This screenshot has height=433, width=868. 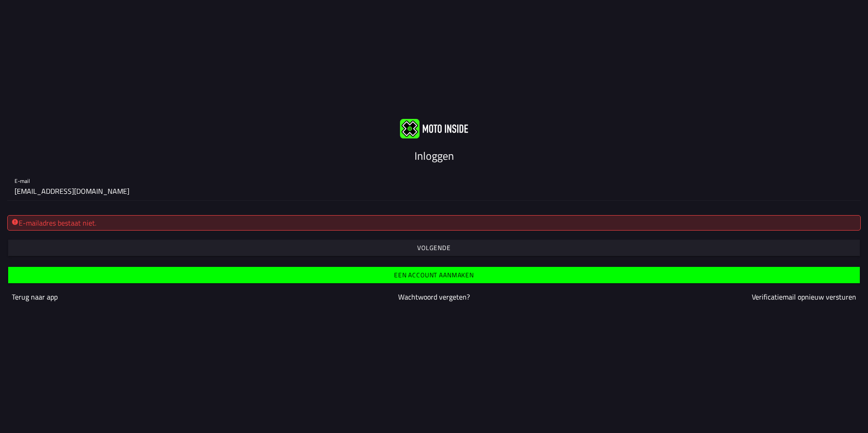 What do you see at coordinates (434, 191) in the screenshot?
I see `input: E-mail` at bounding box center [434, 191].